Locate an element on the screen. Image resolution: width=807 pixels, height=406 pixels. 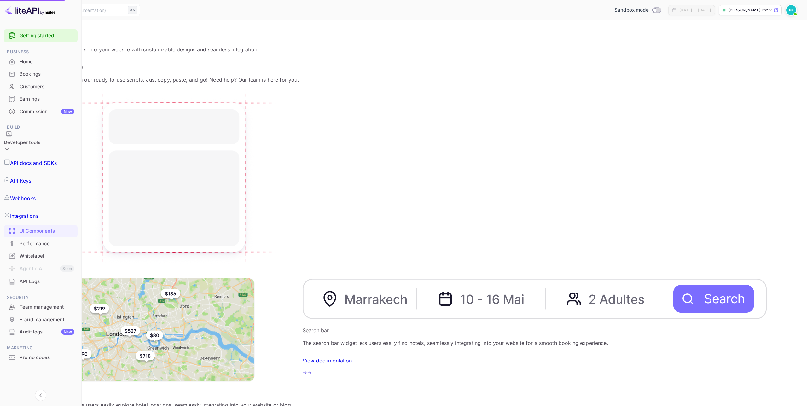
div: API docs and SDKs is located at coordinates (41, 163).